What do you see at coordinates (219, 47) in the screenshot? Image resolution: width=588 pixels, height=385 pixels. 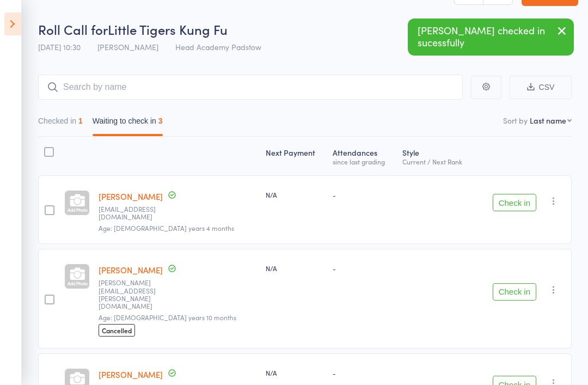 I see `span: Head Academy Padstow` at bounding box center [219, 47].